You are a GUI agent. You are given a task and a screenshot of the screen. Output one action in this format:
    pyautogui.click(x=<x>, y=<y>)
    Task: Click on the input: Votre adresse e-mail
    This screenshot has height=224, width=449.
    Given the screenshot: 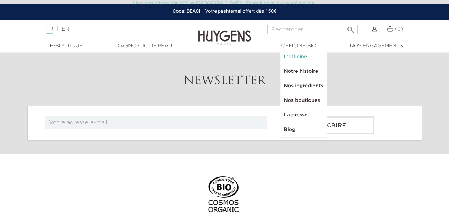 What is the action you would take?
    pyautogui.click(x=156, y=122)
    